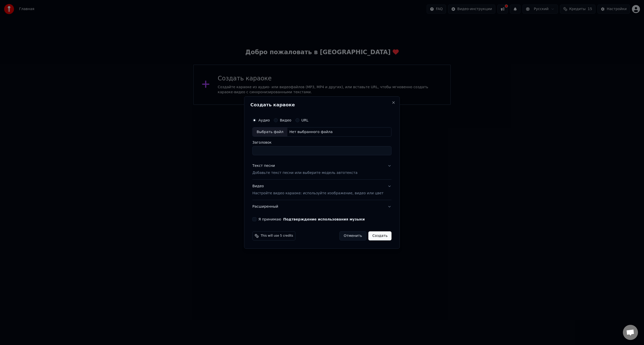 Image resolution: width=644 pixels, height=345 pixels. What do you see at coordinates (322, 169) in the screenshot?
I see `button: Текст песниДобавьте текст песни или выберите модель автотекста` at bounding box center [322, 169].